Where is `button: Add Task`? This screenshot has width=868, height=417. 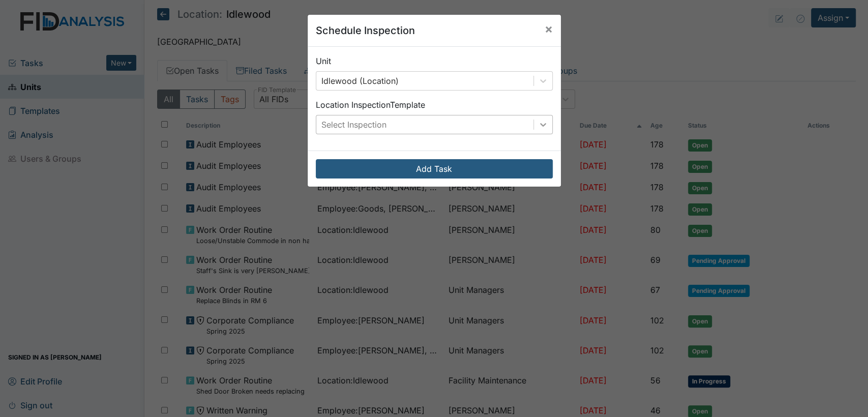
button: Add Task is located at coordinates (434, 169).